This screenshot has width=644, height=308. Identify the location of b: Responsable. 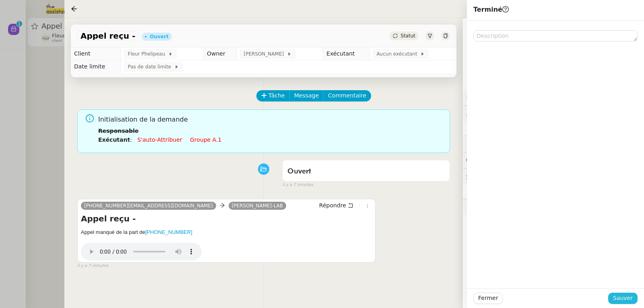
(118, 131).